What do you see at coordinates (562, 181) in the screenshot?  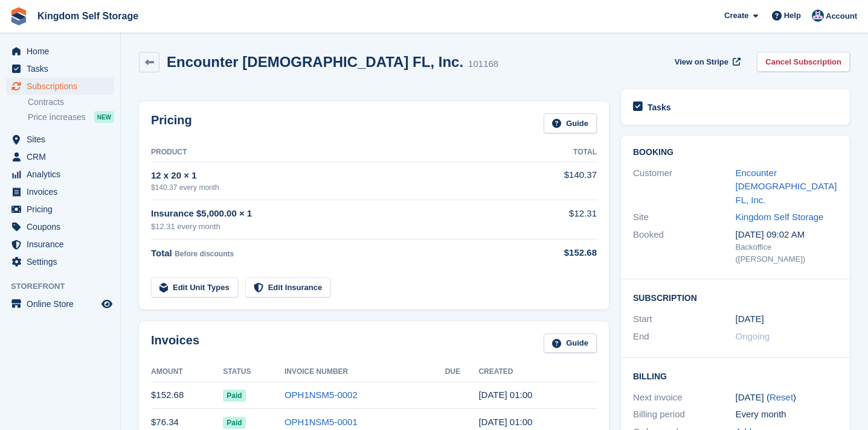 I see `td: $140.37` at bounding box center [562, 181].